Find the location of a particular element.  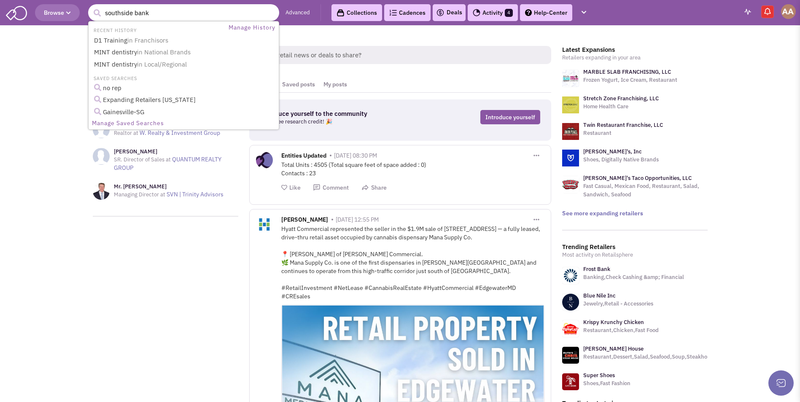

a: See more expanding retailers is located at coordinates (602, 213).